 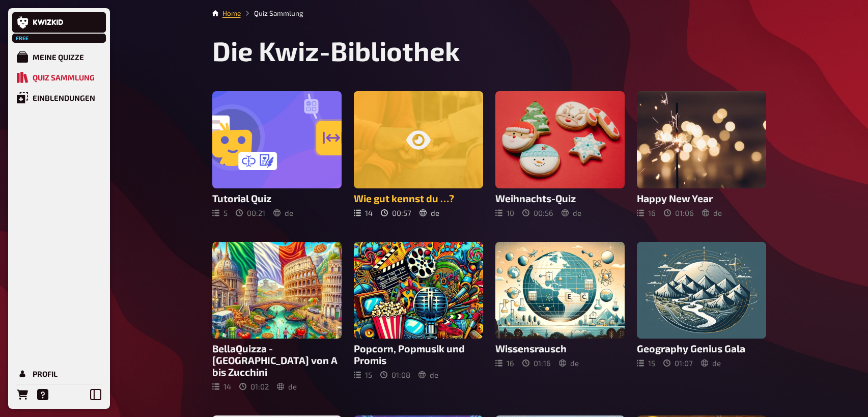 What do you see at coordinates (22, 38) in the screenshot?
I see `span: Free` at bounding box center [22, 38].